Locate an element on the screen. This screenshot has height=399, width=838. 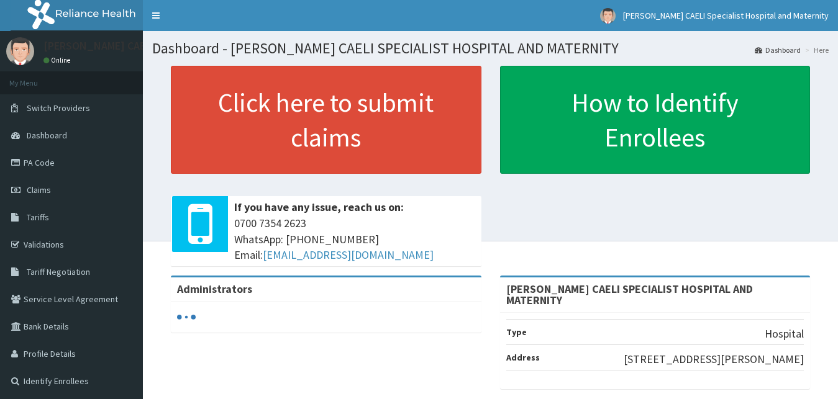
a: Click here to submit claims is located at coordinates (326, 120).